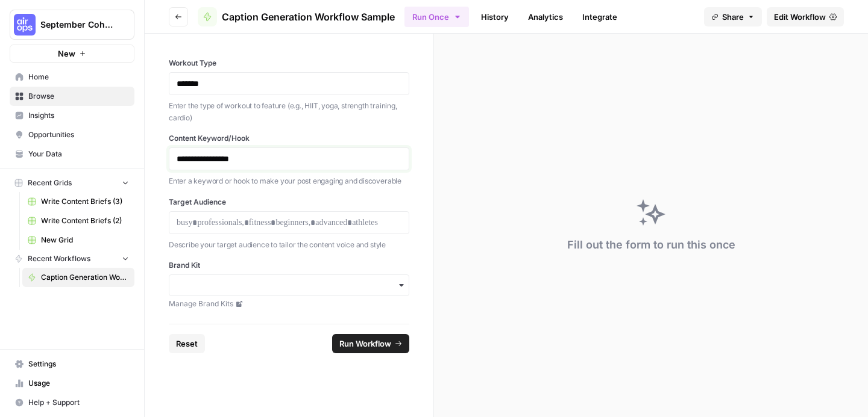 Image resolution: width=868 pixels, height=417 pixels. Describe the element at coordinates (289, 138) in the screenshot. I see `label: Content Keyword/Hook` at that location.